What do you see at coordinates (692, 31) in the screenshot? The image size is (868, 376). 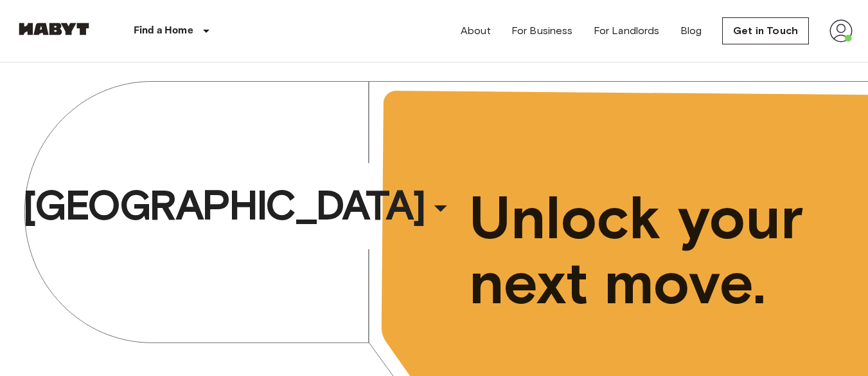 I see `a: Blog` at bounding box center [692, 31].